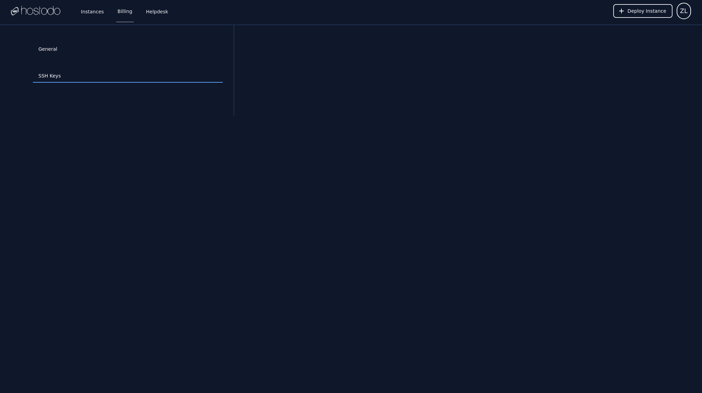 The width and height of the screenshot is (702, 393). What do you see at coordinates (128, 76) in the screenshot?
I see `a: SSH Keys` at bounding box center [128, 76].